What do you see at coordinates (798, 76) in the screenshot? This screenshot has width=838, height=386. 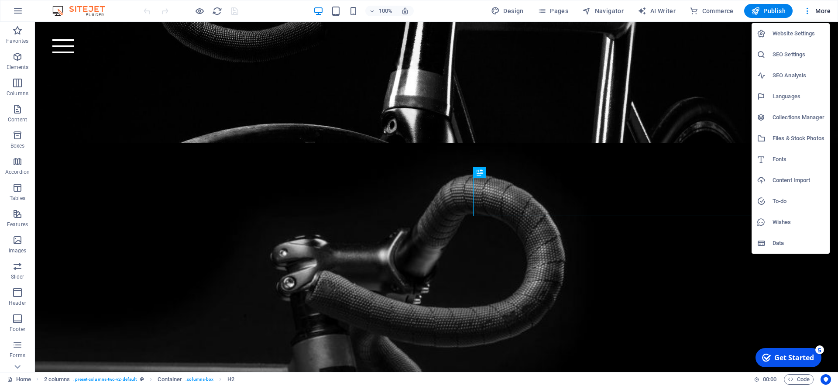 I see `h6: SEO Analysis` at bounding box center [798, 76].